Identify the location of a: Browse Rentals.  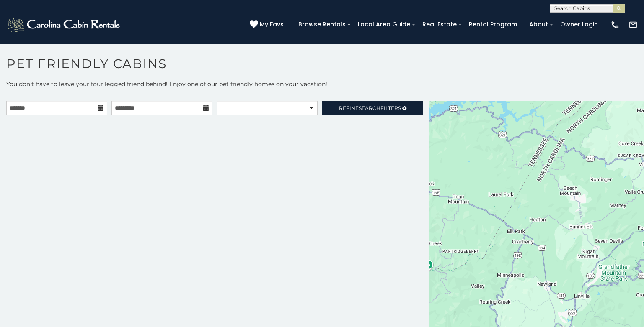
(322, 25).